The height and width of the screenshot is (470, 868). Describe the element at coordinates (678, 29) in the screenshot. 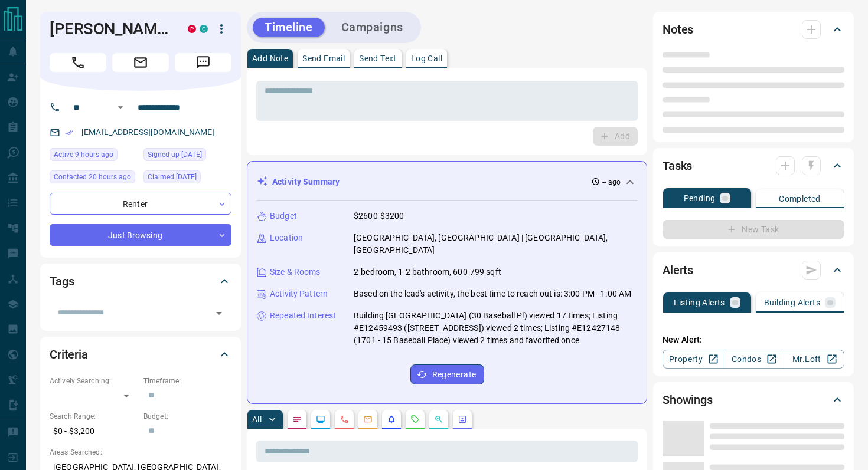

I see `h2: Notes` at that location.